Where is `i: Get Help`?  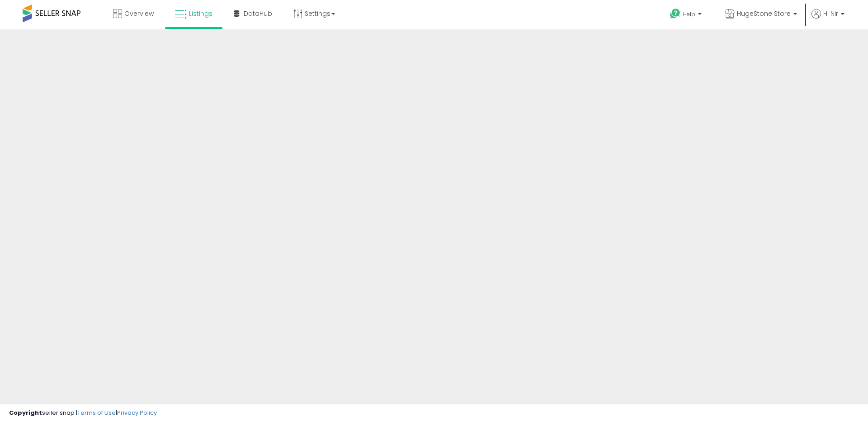 i: Get Help is located at coordinates (675, 14).